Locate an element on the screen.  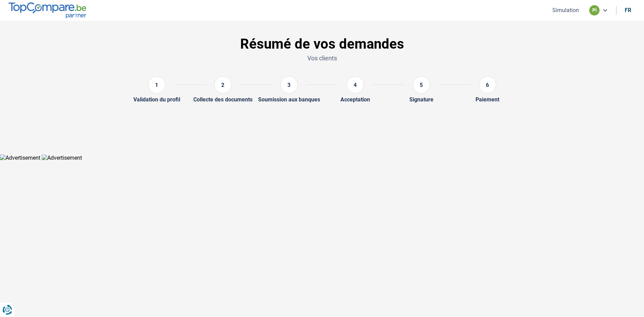
div: Signature is located at coordinates (421, 99).